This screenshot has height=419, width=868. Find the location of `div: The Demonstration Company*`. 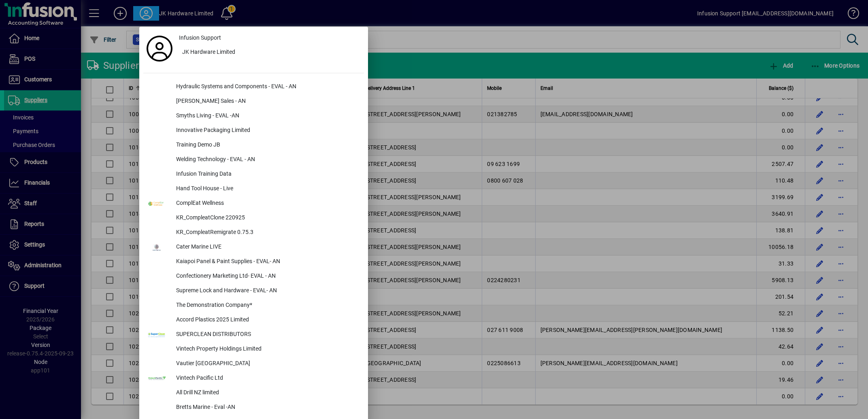

div: The Demonstration Company* is located at coordinates (267, 306).